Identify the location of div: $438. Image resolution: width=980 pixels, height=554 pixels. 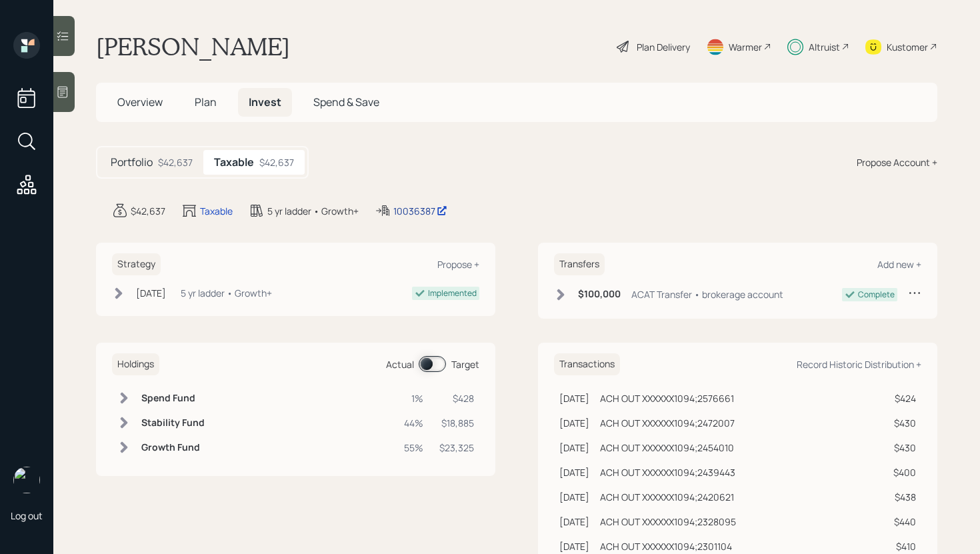
(900, 497).